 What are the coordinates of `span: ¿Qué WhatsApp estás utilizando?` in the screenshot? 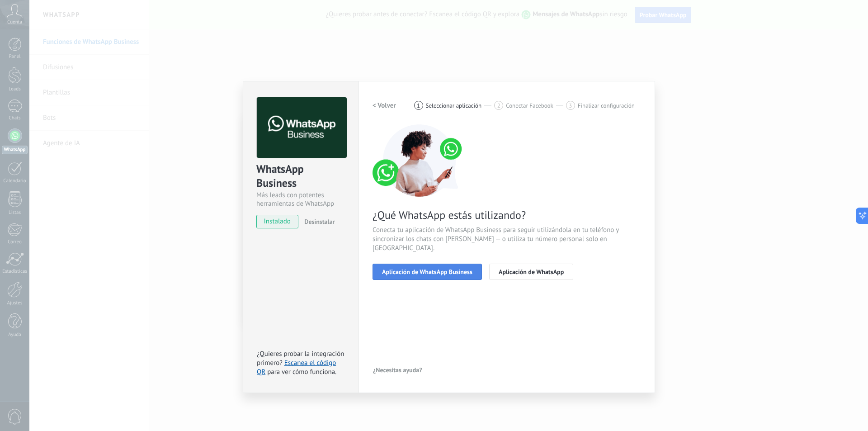 It's located at (506, 215).